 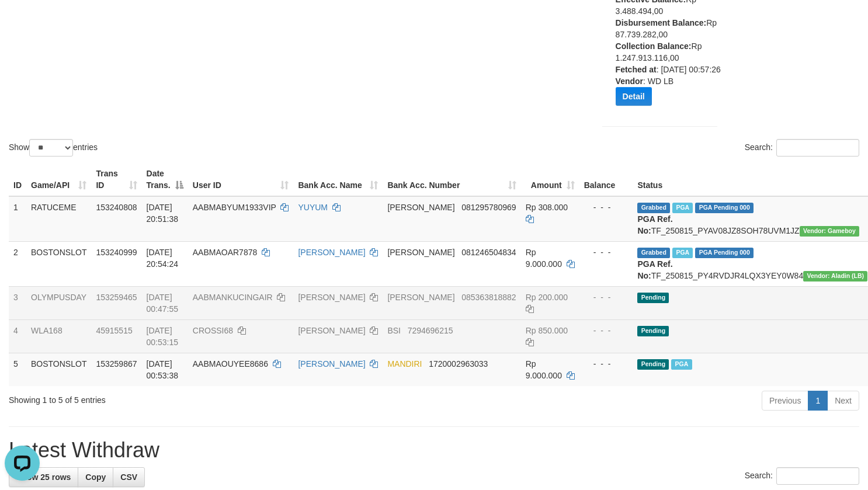 I want to click on span: CSV, so click(x=129, y=477).